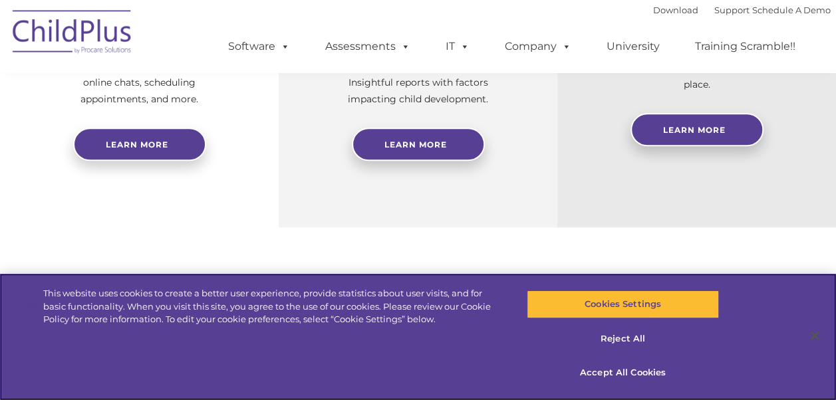 This screenshot has height=400, width=836. Describe the element at coordinates (791, 10) in the screenshot. I see `a: Schedule A Demo` at that location.